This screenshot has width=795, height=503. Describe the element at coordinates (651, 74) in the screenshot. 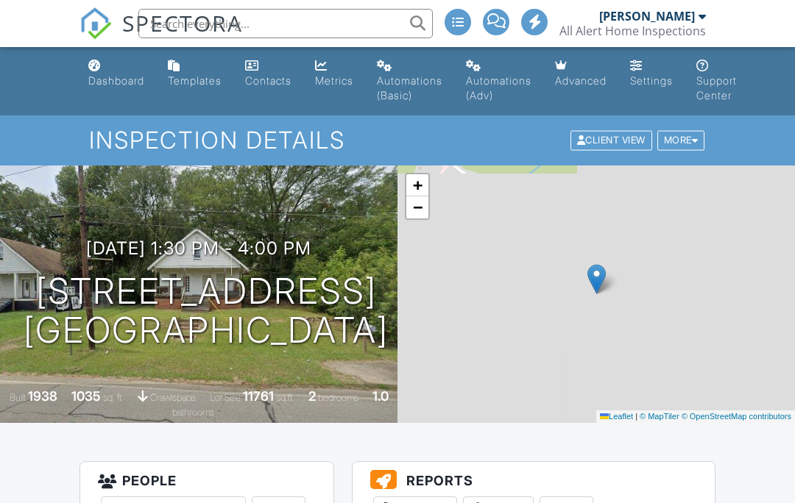

I see `a: Settings` at that location.